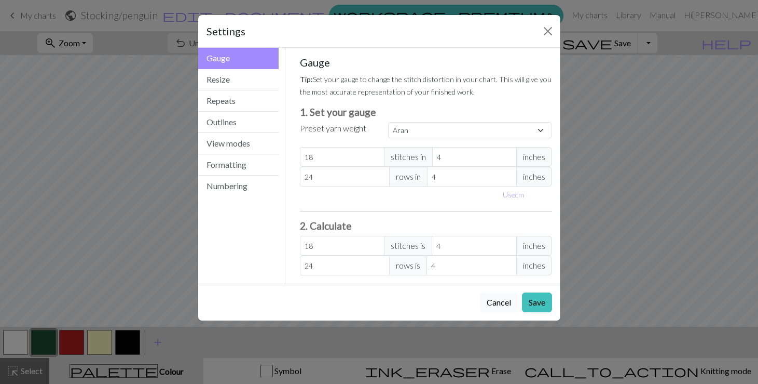 The width and height of the screenshot is (758, 384). I want to click on span: stitches is, so click(408, 246).